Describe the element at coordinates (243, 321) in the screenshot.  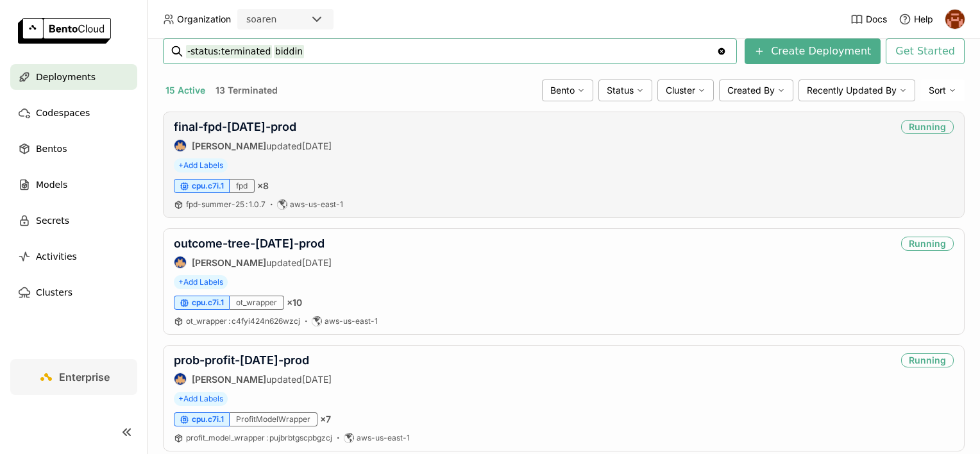
I see `span: ot_wrapper c4fyi424n626wzcj` at that location.